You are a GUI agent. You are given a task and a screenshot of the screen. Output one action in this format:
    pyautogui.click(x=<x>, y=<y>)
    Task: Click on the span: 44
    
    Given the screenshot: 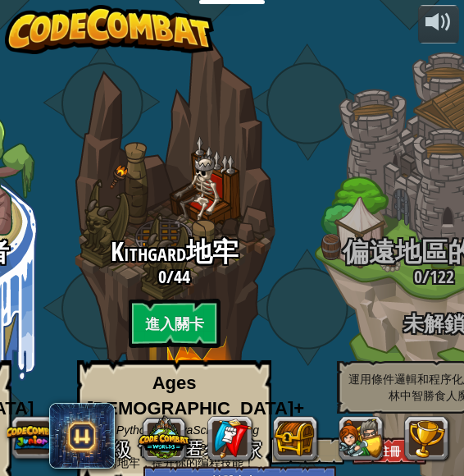 What is the action you would take?
    pyautogui.click(x=182, y=276)
    